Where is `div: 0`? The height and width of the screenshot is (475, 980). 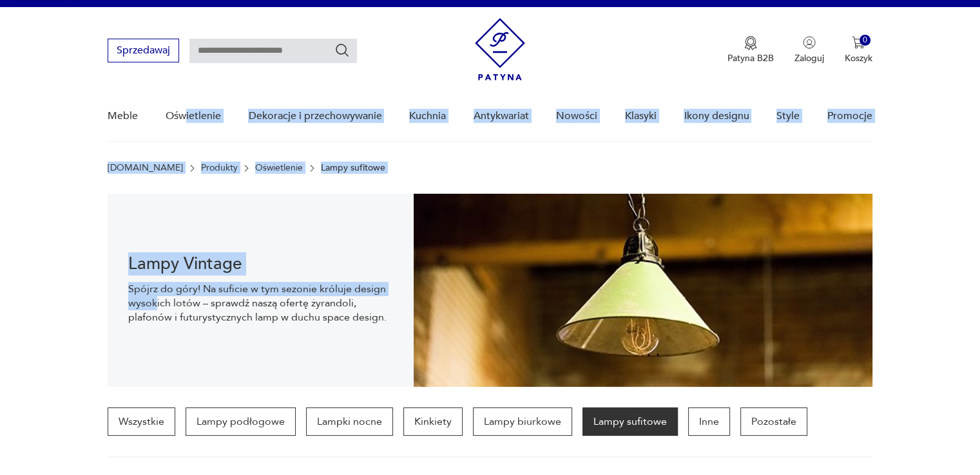 div: 0 is located at coordinates (864, 40).